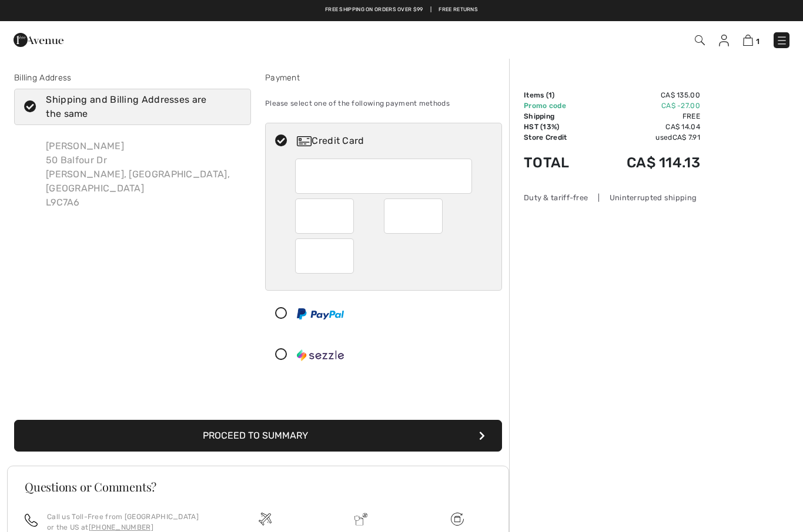  Describe the element at coordinates (132, 77) in the screenshot. I see `div: Billing Address` at that location.